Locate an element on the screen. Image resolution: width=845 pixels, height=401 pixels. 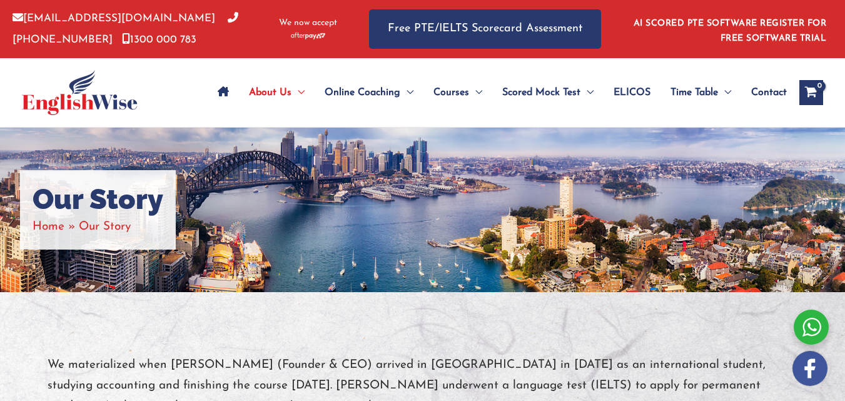
a: Online CoachingMenu Toggle is located at coordinates (369, 93).